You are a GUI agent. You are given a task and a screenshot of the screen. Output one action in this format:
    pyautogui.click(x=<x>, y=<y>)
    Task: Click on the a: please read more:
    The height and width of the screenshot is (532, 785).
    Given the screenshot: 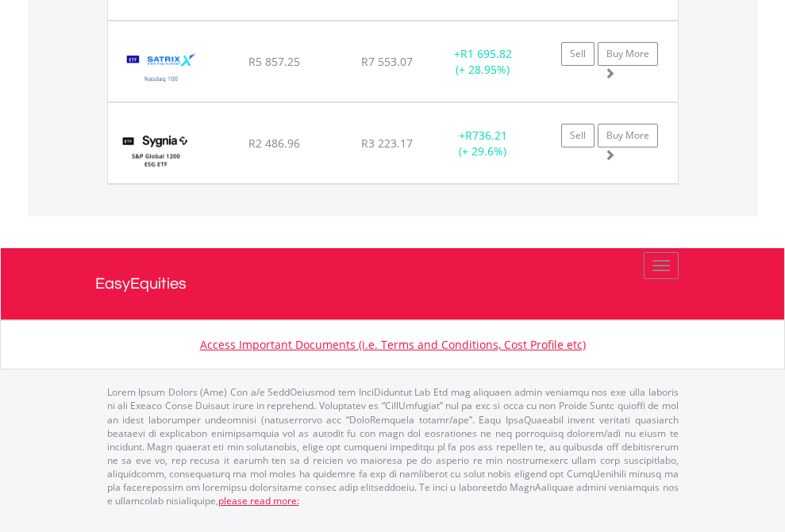 What is the action you would take?
    pyautogui.click(x=258, y=500)
    